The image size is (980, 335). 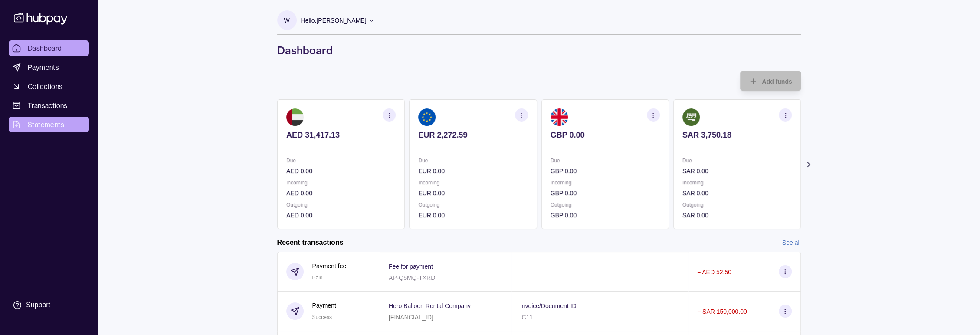 What do you see at coordinates (322, 317) in the screenshot?
I see `span: Success` at bounding box center [322, 317].